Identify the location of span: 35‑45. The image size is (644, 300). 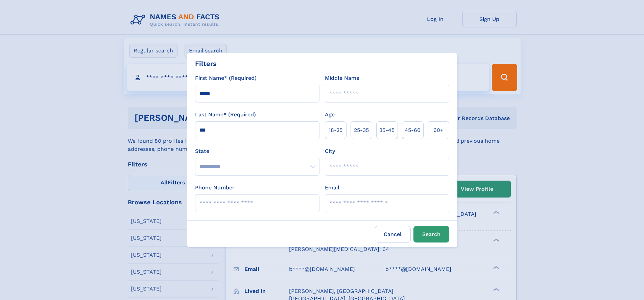
(387, 130).